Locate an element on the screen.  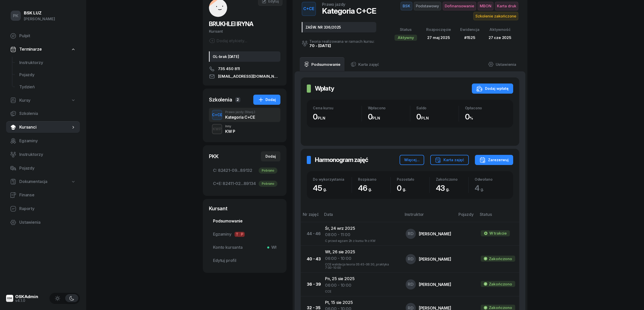
a: Raporty is located at coordinates (43, 209).